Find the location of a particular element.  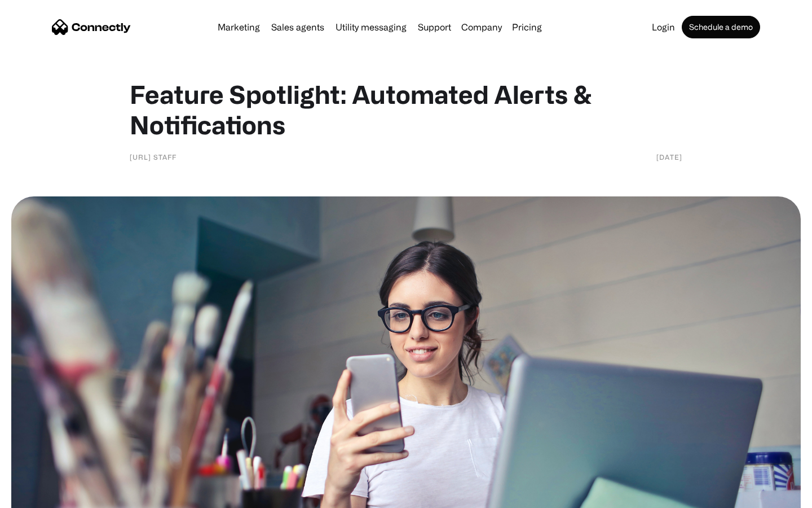

a: Utility messaging is located at coordinates (372, 27).